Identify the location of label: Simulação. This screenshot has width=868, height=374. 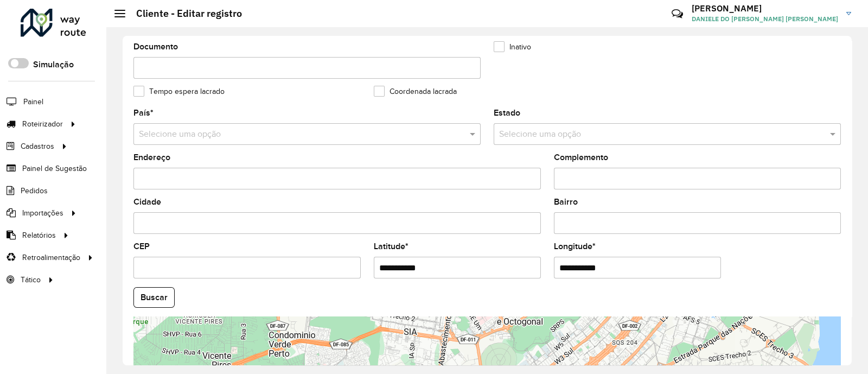
(53, 65).